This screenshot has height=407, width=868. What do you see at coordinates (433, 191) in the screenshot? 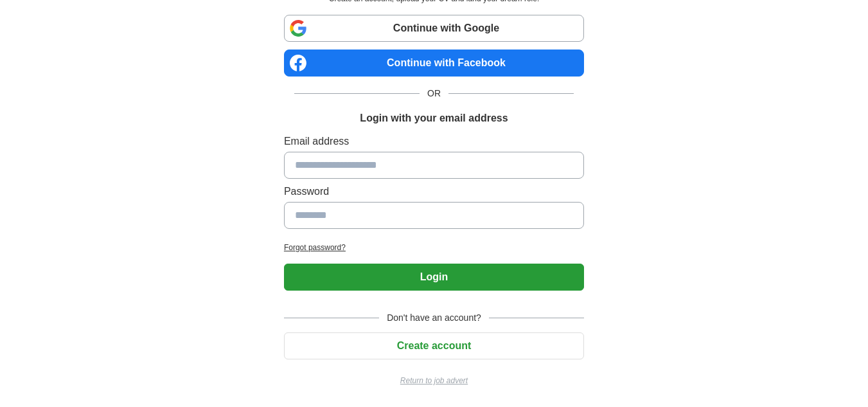
I see `label: Password` at bounding box center [433, 191].